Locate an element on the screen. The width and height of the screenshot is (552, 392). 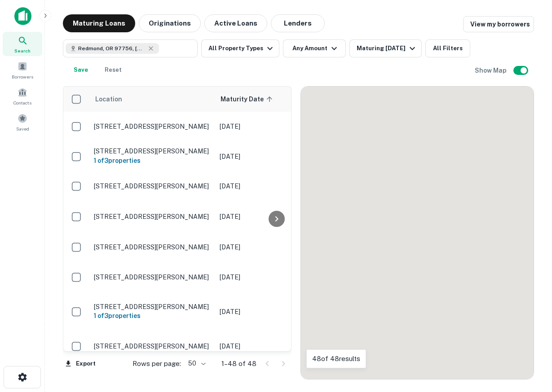
div: Contacts is located at coordinates (22, 96).